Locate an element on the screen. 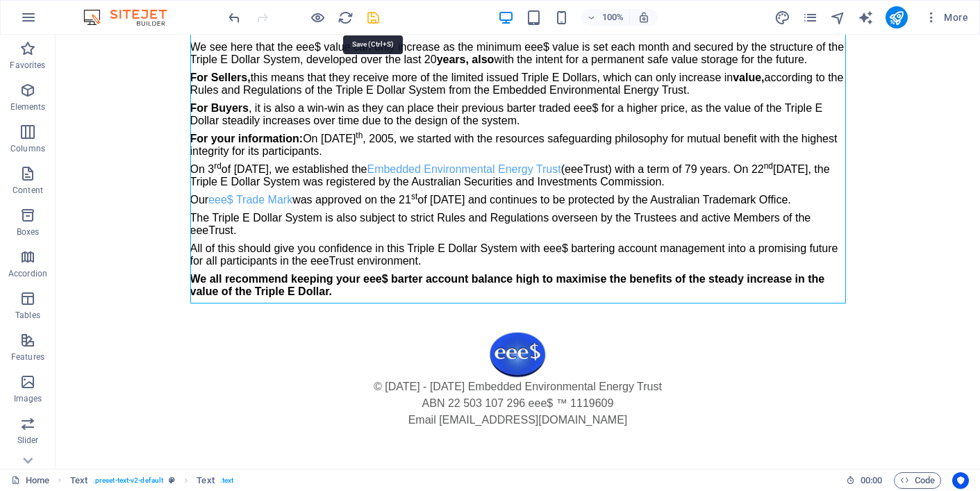 Image resolution: width=980 pixels, height=491 pixels. button: reload is located at coordinates (345, 17).